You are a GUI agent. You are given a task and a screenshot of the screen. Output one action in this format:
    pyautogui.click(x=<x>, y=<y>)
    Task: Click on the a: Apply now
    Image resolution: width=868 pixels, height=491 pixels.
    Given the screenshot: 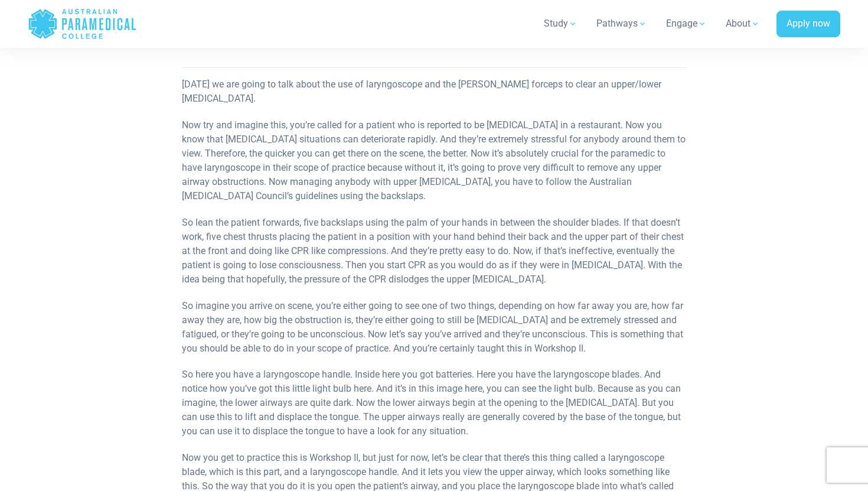 What is the action you would take?
    pyautogui.click(x=809, y=24)
    